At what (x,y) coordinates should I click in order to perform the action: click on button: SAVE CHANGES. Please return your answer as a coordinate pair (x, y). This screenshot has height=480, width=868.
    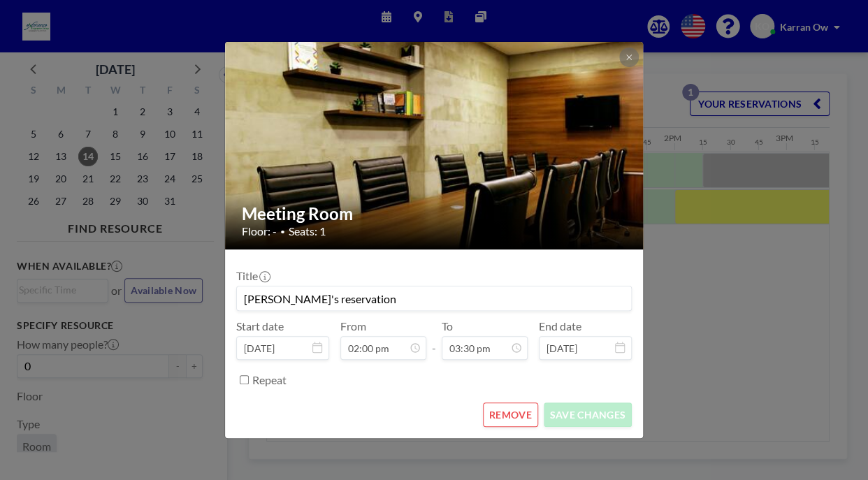
    Looking at the image, I should click on (588, 414).